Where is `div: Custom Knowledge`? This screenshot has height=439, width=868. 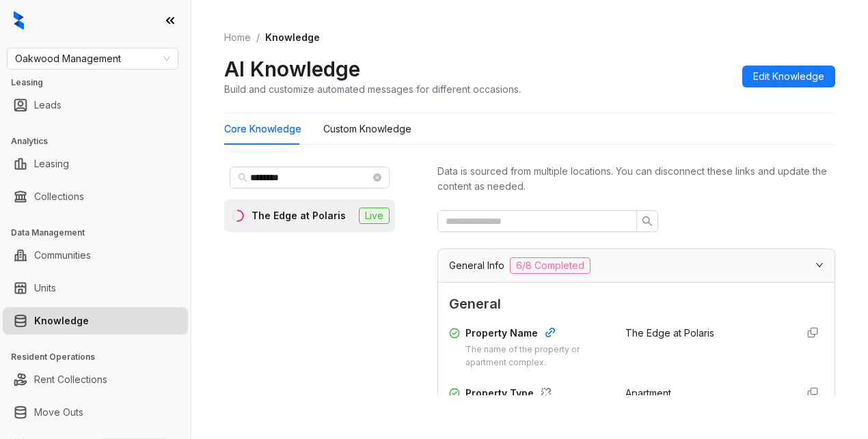
div: Custom Knowledge is located at coordinates (367, 129).